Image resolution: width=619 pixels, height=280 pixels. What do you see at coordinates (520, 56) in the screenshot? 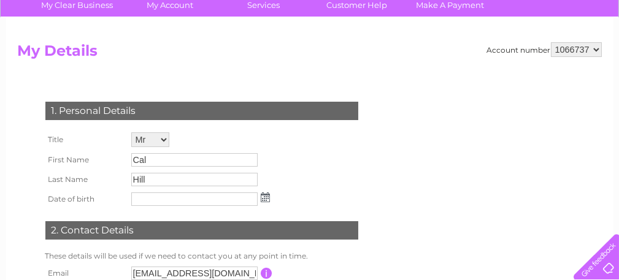
I see `a: Blog` at bounding box center [520, 56].